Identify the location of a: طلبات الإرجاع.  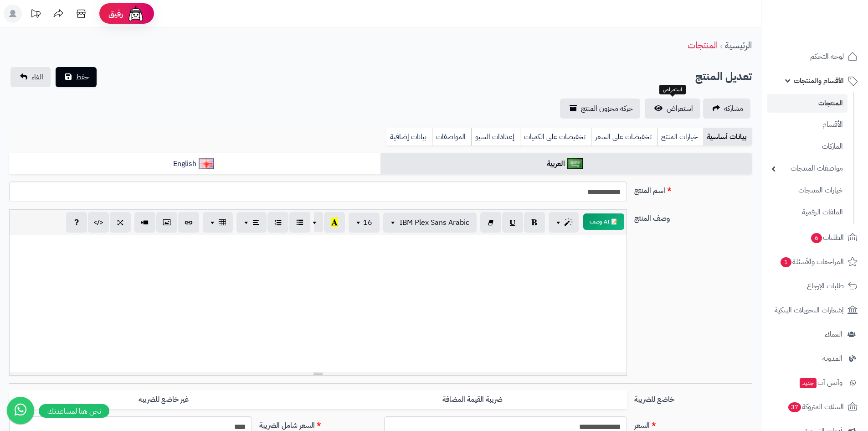
(815, 286).